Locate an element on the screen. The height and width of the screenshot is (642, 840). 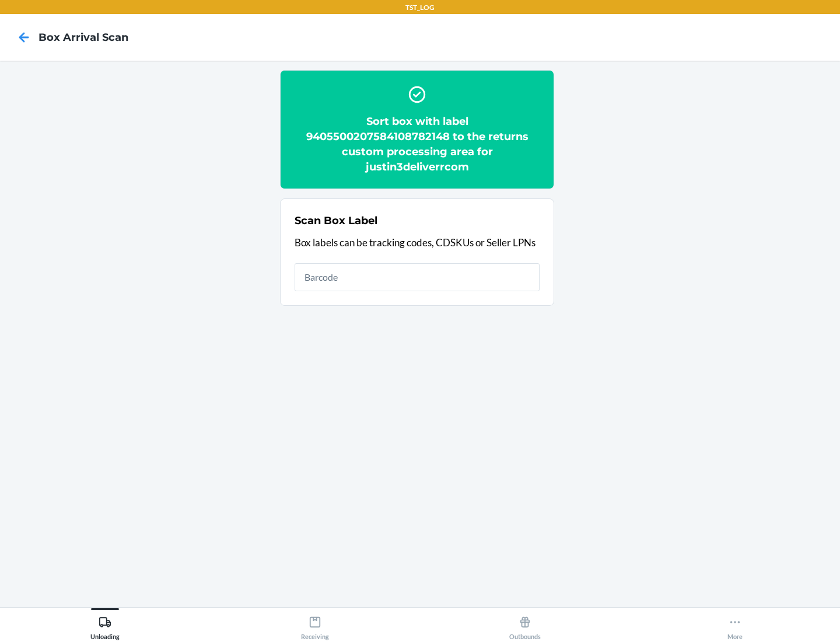
div: More is located at coordinates (735, 625).